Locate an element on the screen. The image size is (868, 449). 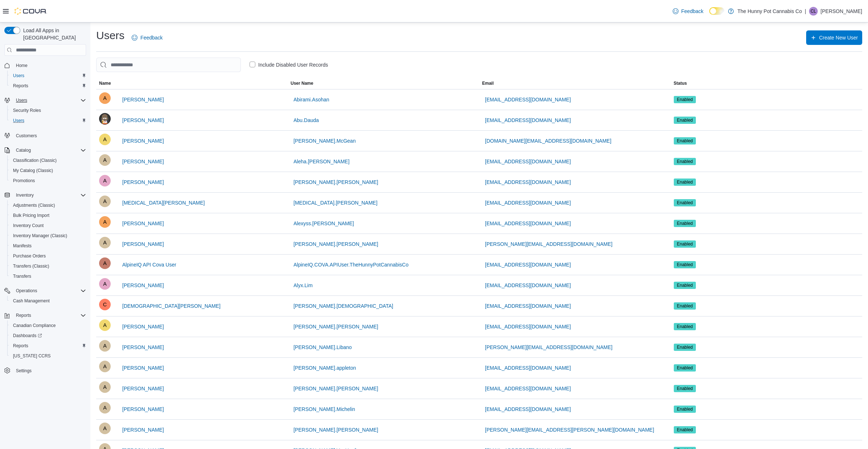
div: Alexyss is located at coordinates (105, 222).